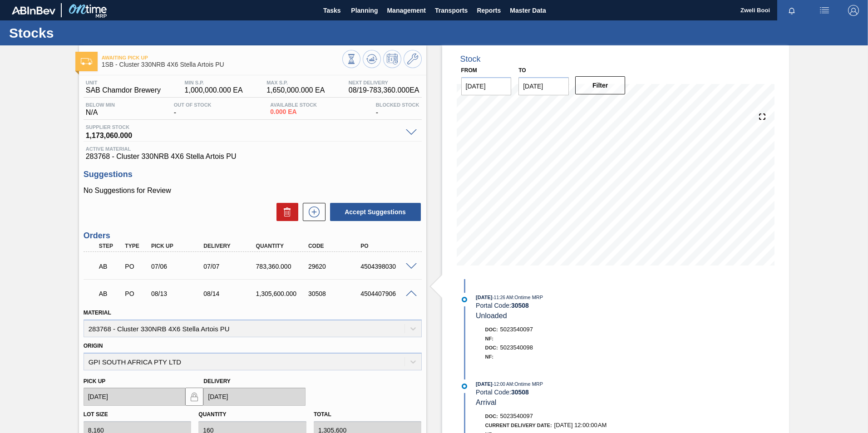 This screenshot has height=433, width=868. I want to click on button: Notifications, so click(792, 10).